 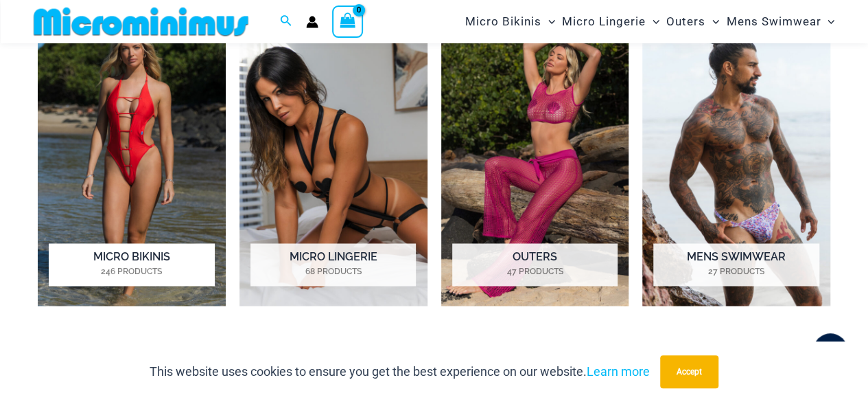 What do you see at coordinates (689, 372) in the screenshot?
I see `button: Accept` at bounding box center [689, 372].